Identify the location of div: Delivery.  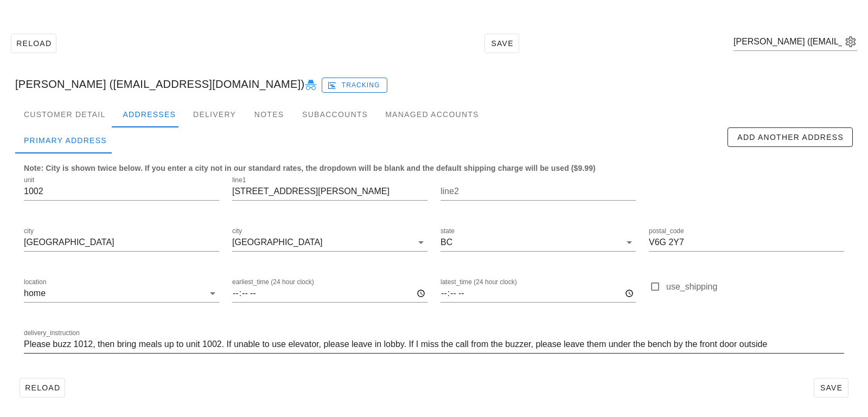
(214, 114).